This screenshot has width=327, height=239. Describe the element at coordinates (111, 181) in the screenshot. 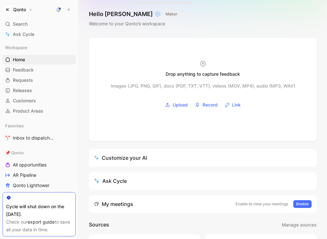

I see `div: Ask Cycle` at that location.